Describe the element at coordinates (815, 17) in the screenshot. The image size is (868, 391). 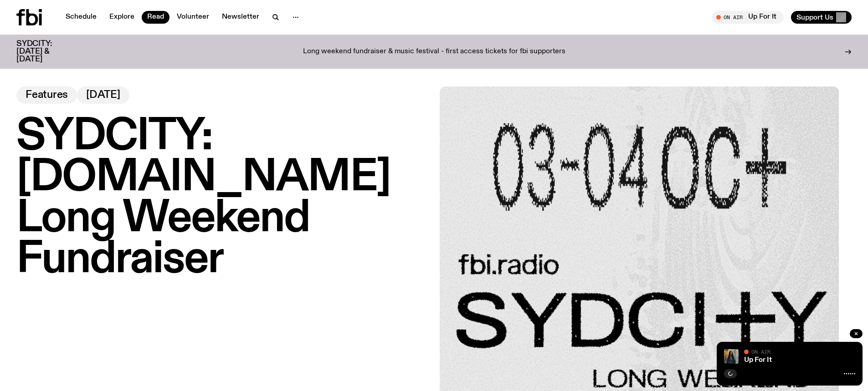
I see `span: Support Us` at that location.